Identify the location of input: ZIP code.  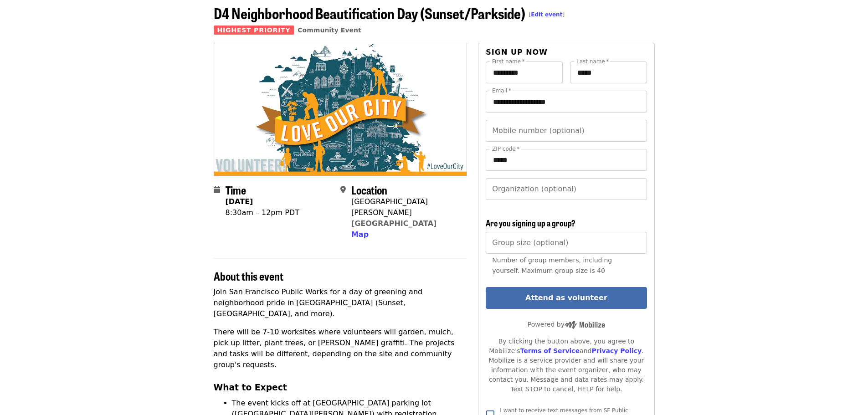
(566, 160).